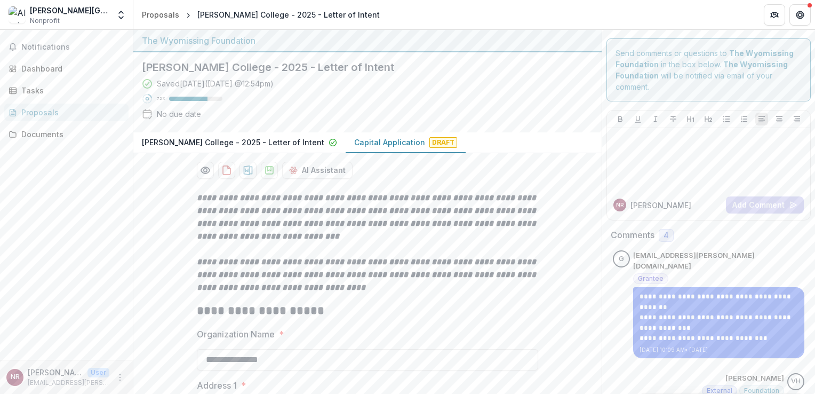 Image resolution: width=815 pixels, height=394 pixels. What do you see at coordinates (70, 90) in the screenshot?
I see `div: Tasks` at bounding box center [70, 90].